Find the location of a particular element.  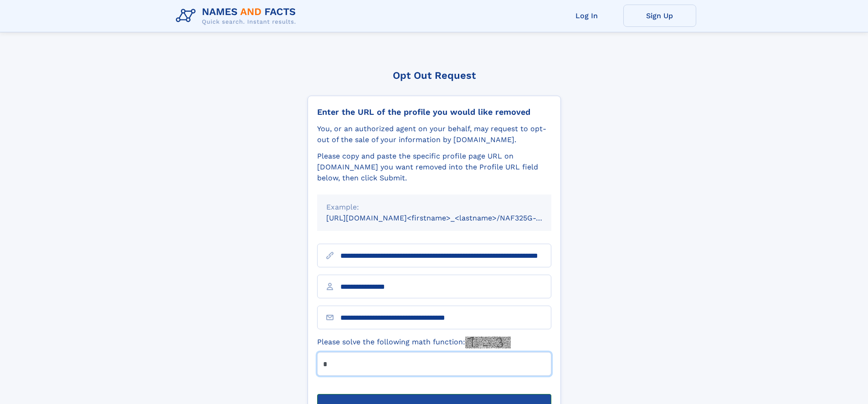

div: Opt Out Request is located at coordinates (434, 75).